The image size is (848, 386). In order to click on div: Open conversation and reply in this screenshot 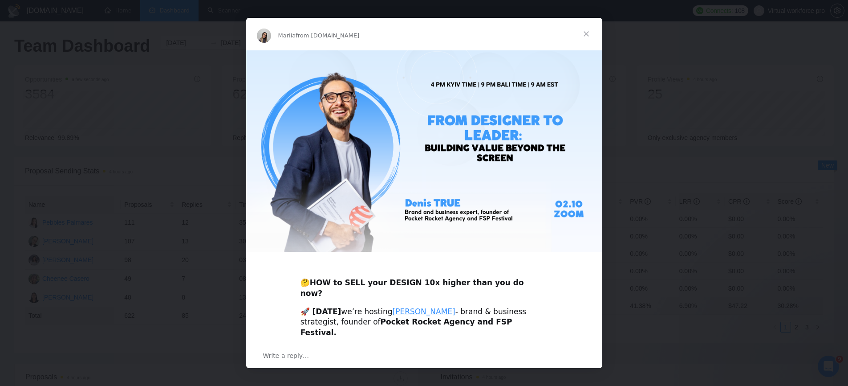, I will do `click(424, 355)`.